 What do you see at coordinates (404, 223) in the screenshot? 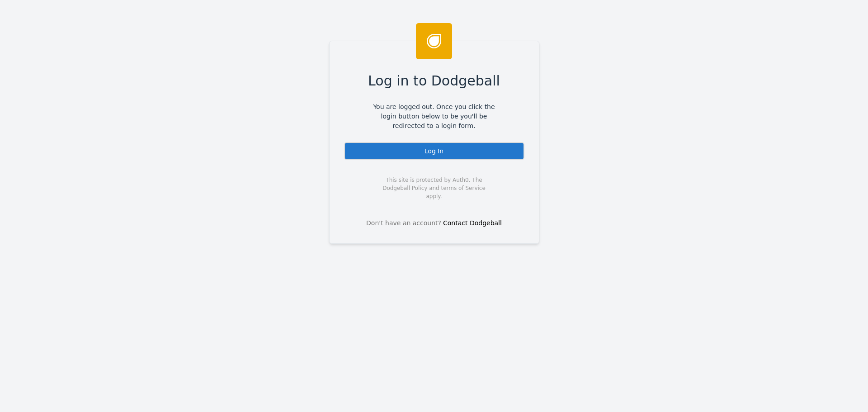
I see `span: Don't have an account?` at bounding box center [404, 223].